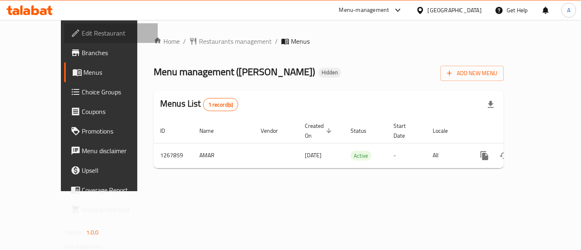 This screenshot has height=250, width=581. What do you see at coordinates (116, 111) in the screenshot?
I see `span: Coupons` at bounding box center [116, 111].